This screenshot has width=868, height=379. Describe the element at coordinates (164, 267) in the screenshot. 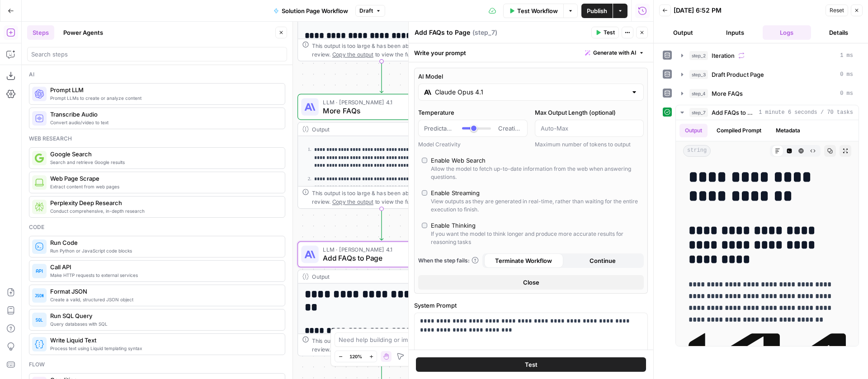

I see `span: Call API` at that location.